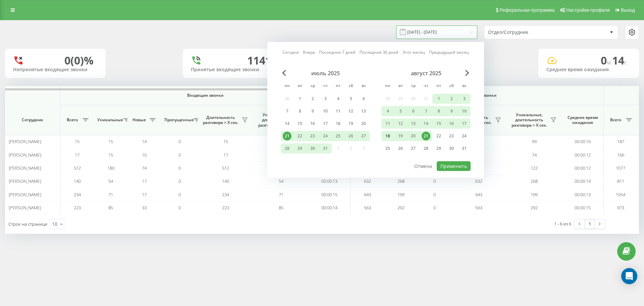 Image resolution: width=644 pixels, height=306 pixels. I want to click on div: сб 9 авг. 2025 г., so click(451, 111).